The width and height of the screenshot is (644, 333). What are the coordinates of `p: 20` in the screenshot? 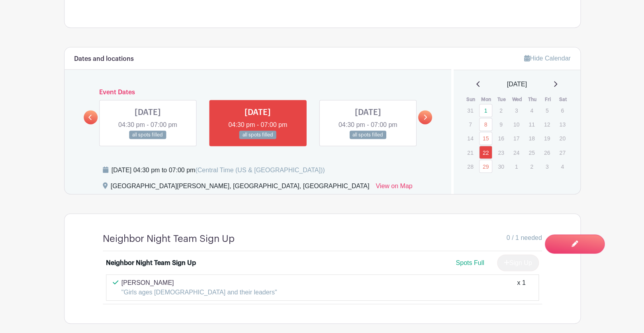 It's located at (562, 138).